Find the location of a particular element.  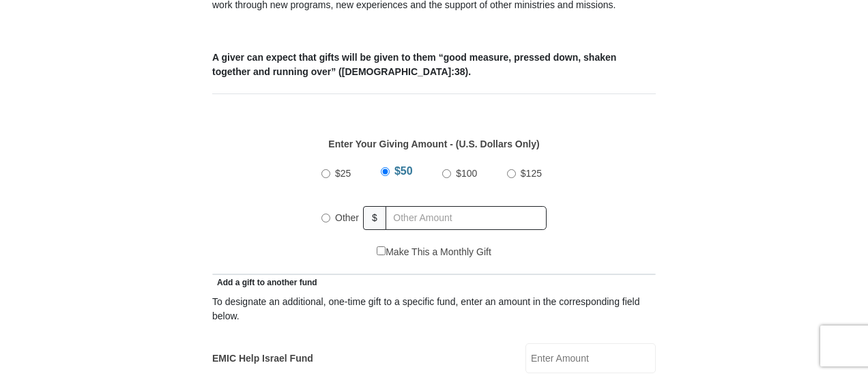

span: $25 is located at coordinates (343, 174).